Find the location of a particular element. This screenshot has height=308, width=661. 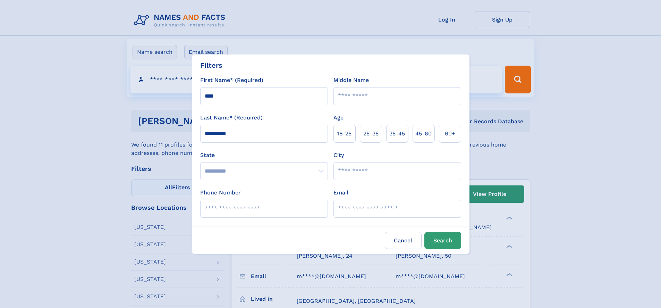

div: Filters is located at coordinates (211, 65).